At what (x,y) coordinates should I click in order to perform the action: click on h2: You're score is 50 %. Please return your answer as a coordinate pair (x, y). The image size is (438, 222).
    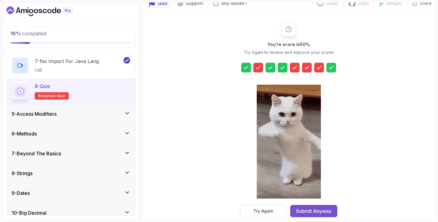
    Looking at the image, I should click on (289, 44).